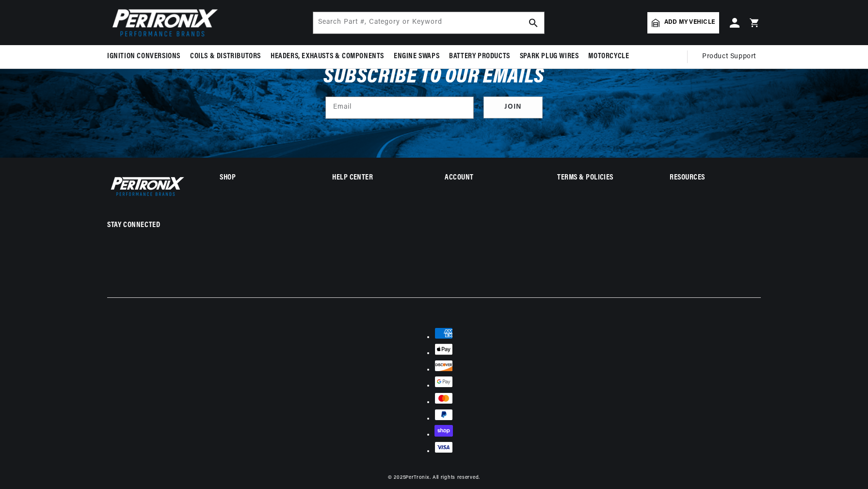 Image resolution: width=868 pixels, height=489 pixels. I want to click on summary: Help Center, so click(377, 178).